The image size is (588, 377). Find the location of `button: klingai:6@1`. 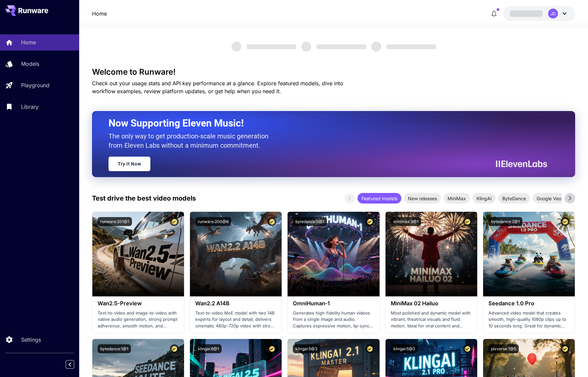

button: klingai:6@1 is located at coordinates (209, 348).